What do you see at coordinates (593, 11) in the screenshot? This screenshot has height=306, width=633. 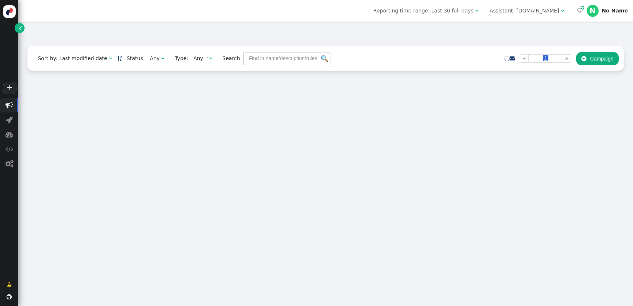 I see `div: N` at bounding box center [593, 11].